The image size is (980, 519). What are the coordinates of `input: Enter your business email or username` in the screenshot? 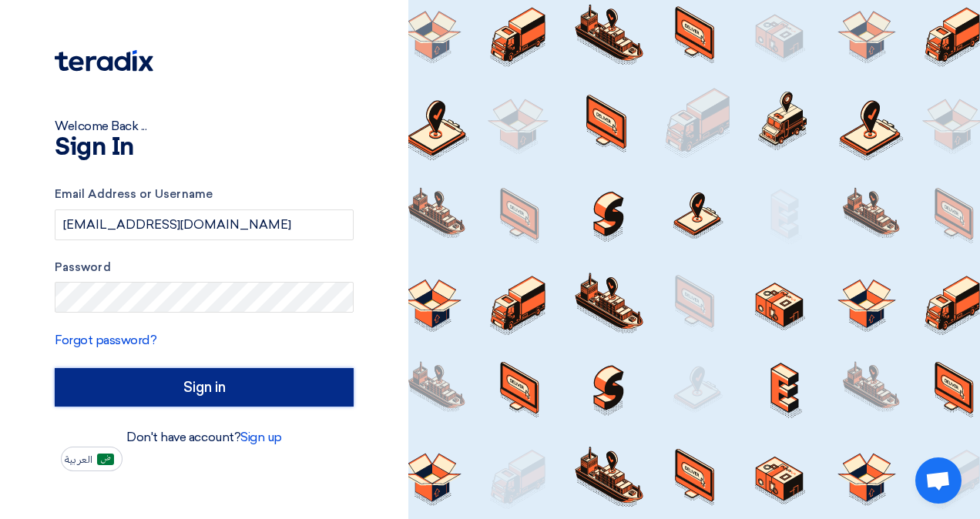 It's located at (204, 225).